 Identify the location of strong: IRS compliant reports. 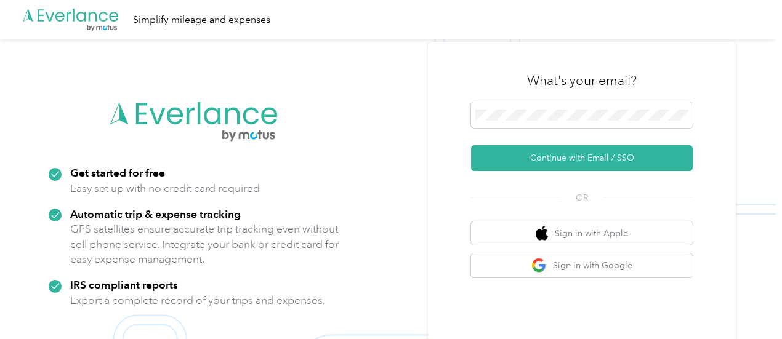
(124, 284).